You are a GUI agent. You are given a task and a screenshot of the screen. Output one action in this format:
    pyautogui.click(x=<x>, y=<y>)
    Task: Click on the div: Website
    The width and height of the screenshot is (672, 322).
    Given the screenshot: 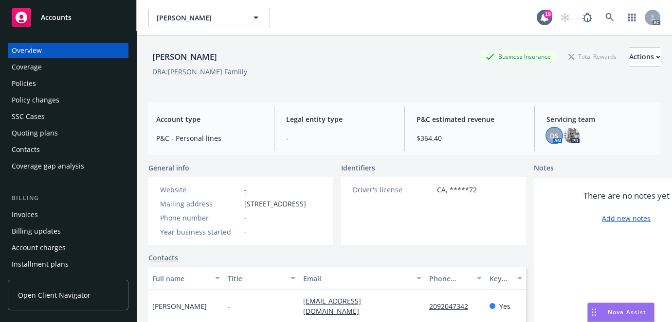 What is the action you would take?
    pyautogui.click(x=200, y=190)
    